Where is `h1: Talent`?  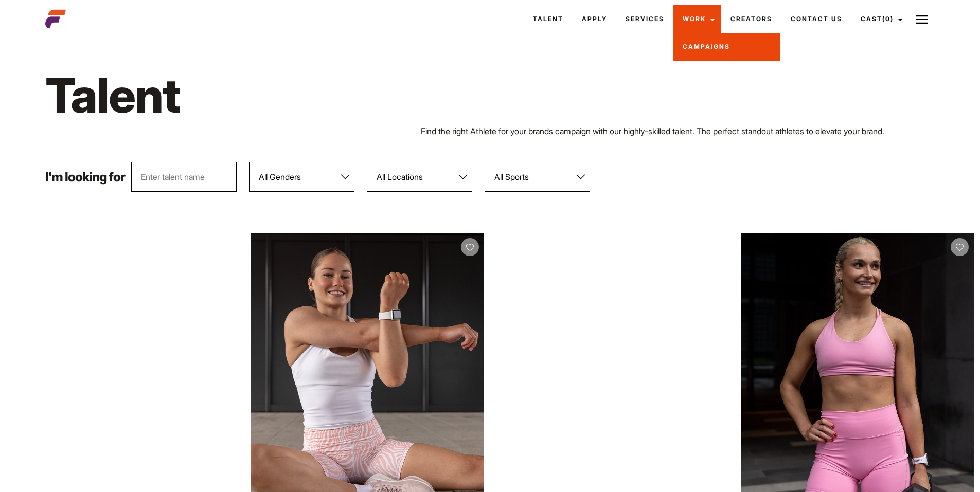 h1: Talent is located at coordinates (302, 95).